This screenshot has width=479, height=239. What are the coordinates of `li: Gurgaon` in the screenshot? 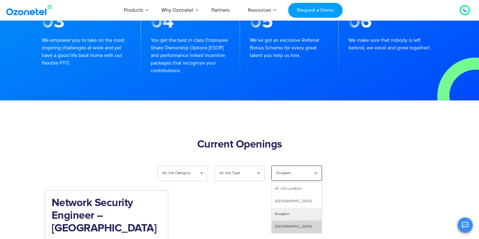 It's located at (297, 214).